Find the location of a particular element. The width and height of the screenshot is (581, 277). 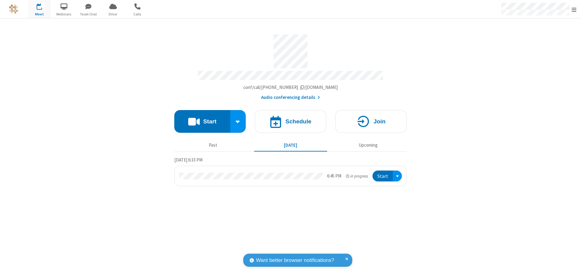

section: Today's Meetings is located at coordinates (290, 171).